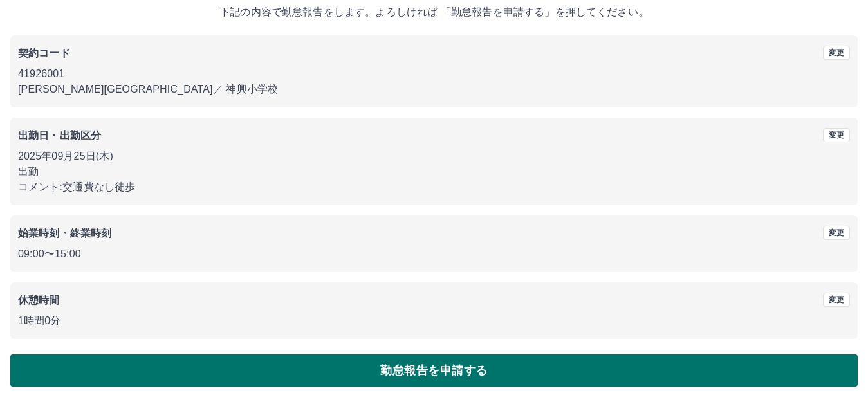  I want to click on p: 1時間0分, so click(434, 321).